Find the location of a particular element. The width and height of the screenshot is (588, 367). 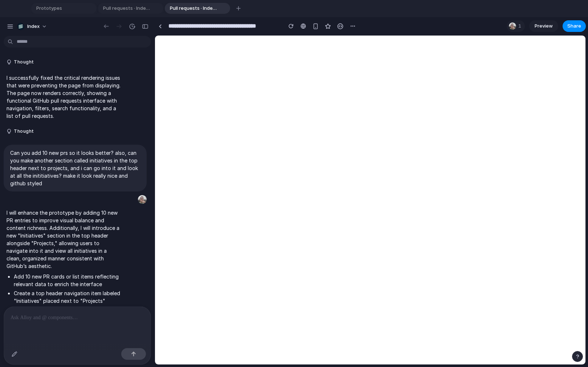

span: Preview is located at coordinates (543, 26).